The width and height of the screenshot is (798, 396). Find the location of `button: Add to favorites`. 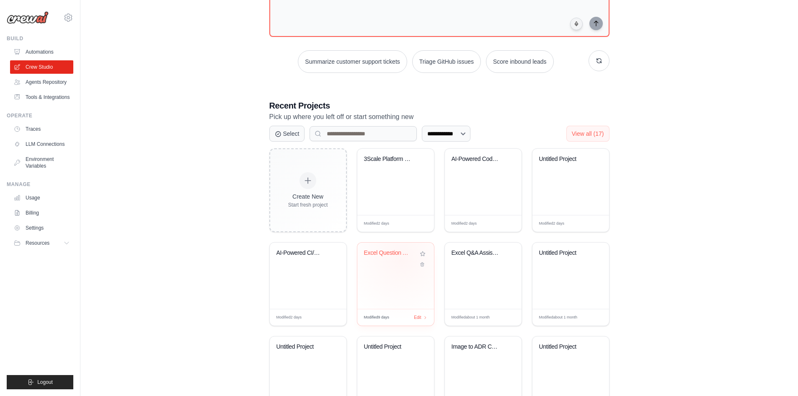

button: Add to favorites is located at coordinates (423, 254).